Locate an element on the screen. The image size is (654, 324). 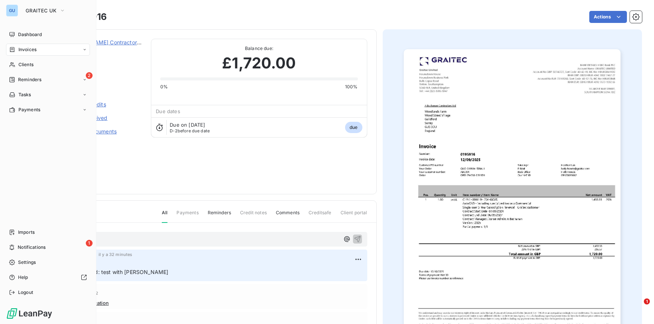
span: Balance due: is located at coordinates (259, 49).